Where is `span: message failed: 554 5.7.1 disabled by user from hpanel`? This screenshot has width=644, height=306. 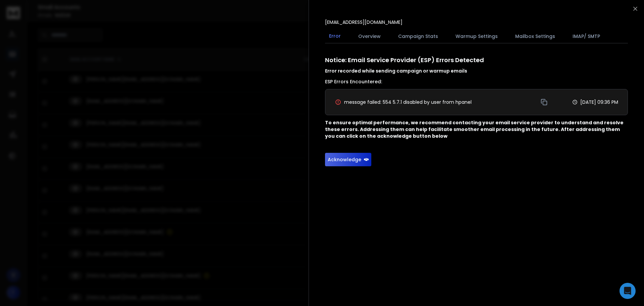
span: message failed: 554 5.7.1 disabled by user from hpanel is located at coordinates (408, 102).